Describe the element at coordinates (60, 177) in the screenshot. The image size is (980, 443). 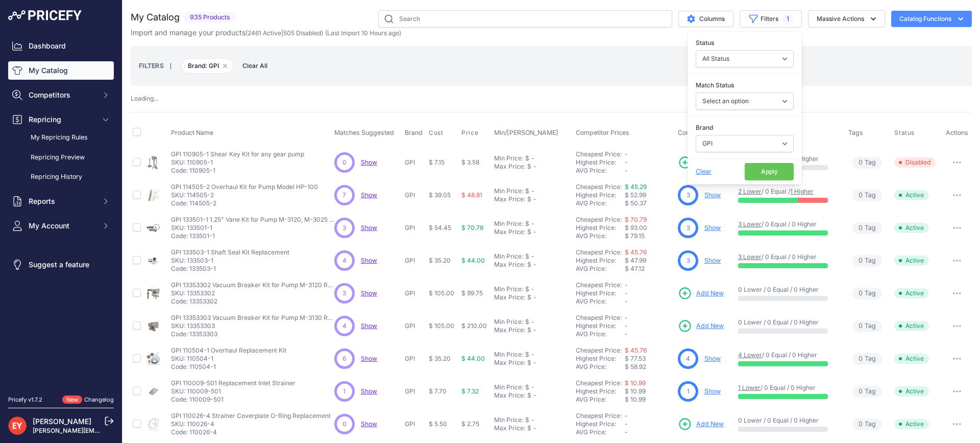
I see `a: Repricing History` at that location.